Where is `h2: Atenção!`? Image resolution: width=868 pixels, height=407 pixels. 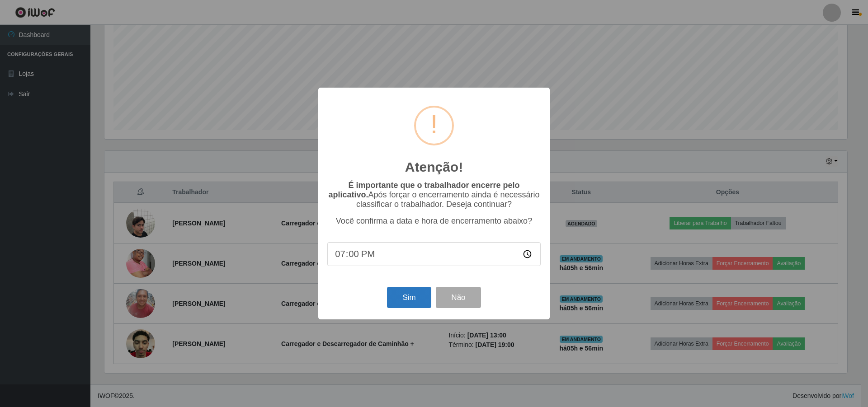
h2: Atenção! is located at coordinates (434, 167).